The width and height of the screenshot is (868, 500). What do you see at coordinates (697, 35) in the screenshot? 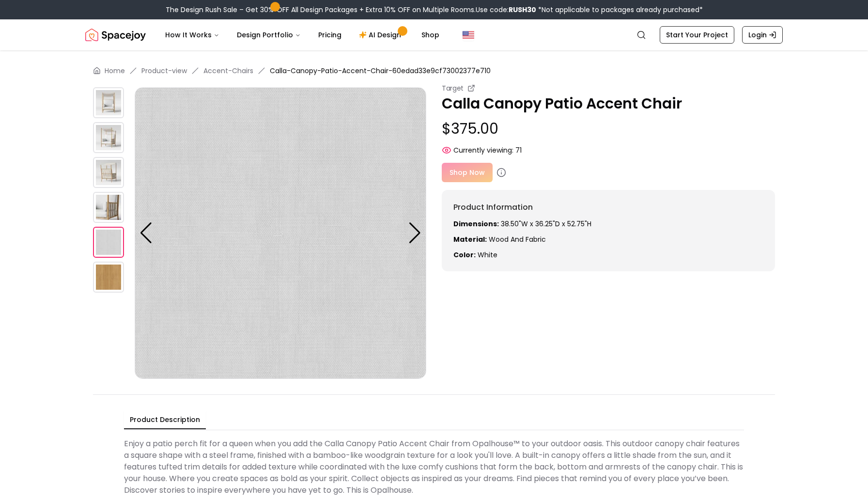
I see `a: Start Your Project` at bounding box center [697, 35].